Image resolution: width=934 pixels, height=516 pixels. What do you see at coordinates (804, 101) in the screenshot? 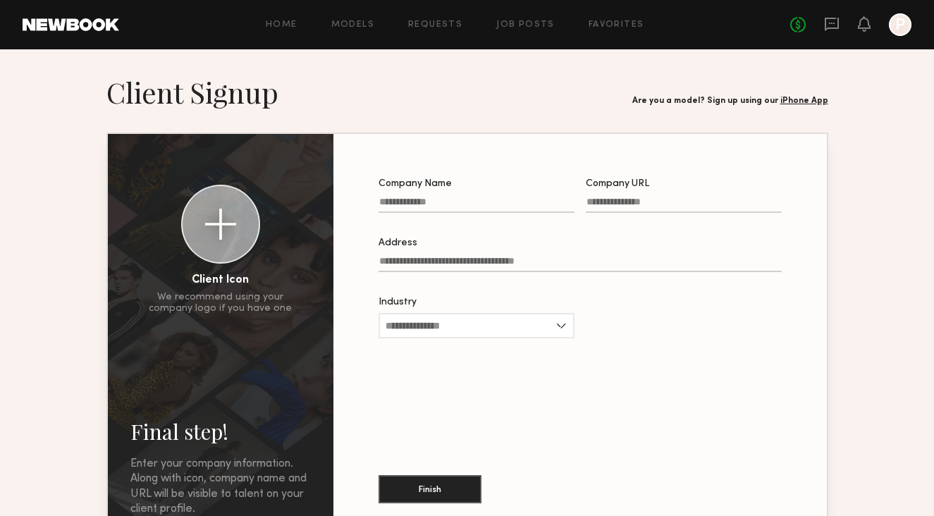
I see `a: iPhone App` at bounding box center [804, 101].